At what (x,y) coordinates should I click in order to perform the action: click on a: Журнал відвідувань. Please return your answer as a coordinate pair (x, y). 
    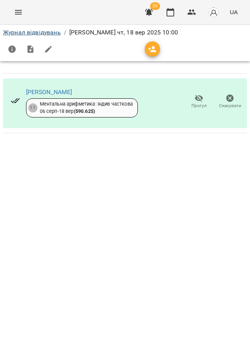
    Looking at the image, I should click on (32, 32).